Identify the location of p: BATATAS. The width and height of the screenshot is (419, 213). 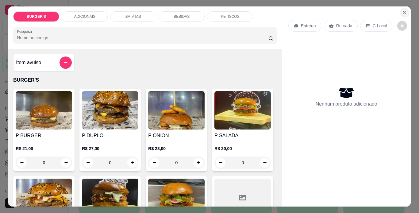
(133, 17).